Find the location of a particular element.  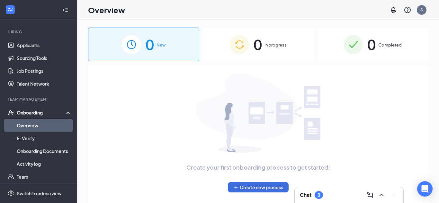

button: ComposeMessage is located at coordinates (370, 195).